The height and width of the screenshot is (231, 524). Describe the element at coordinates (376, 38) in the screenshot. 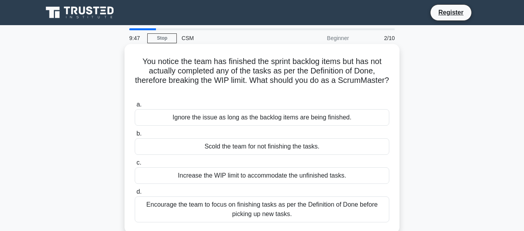

I see `div: 2/10` at that location.